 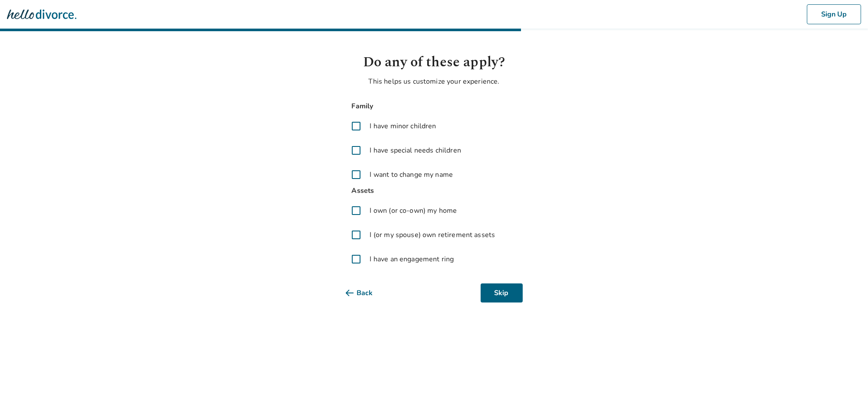 I want to click on h1: Do any of these apply?, so click(x=434, y=63).